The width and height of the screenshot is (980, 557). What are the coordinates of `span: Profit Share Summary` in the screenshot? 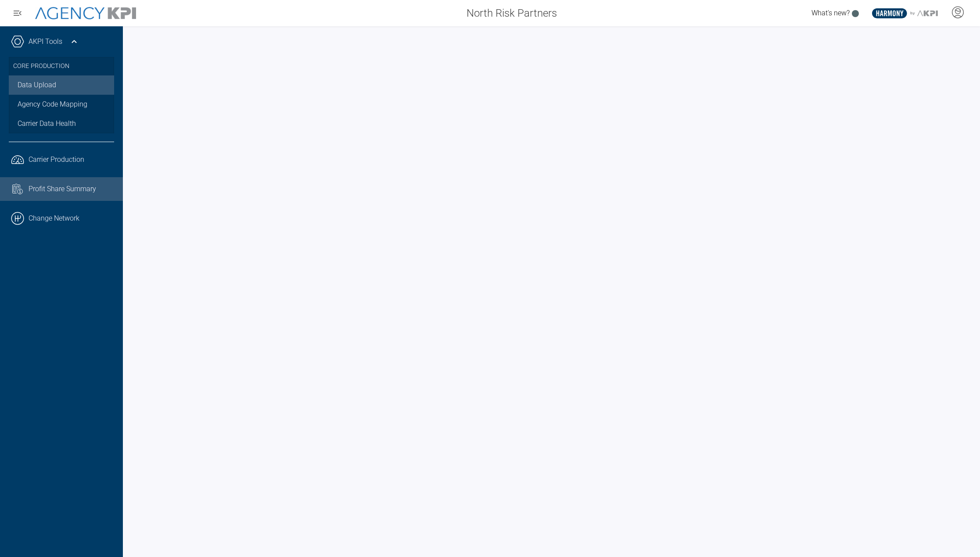 It's located at (62, 189).